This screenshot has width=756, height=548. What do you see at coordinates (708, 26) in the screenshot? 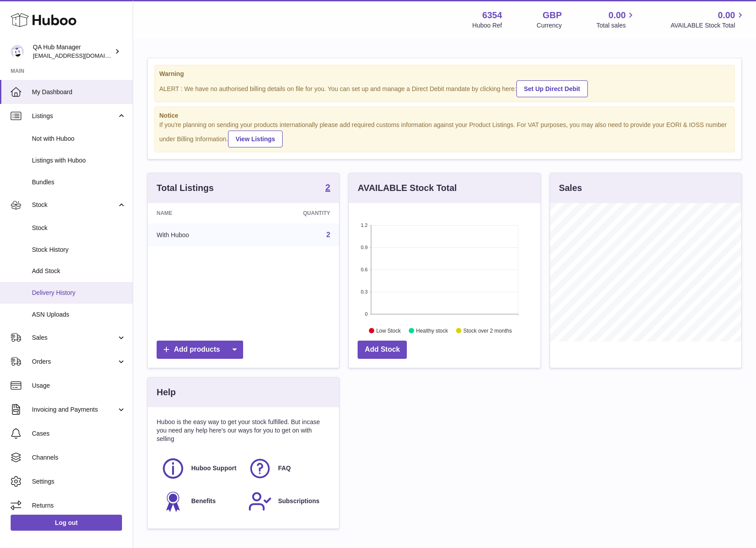
I see `span: AVAILABLE Stock Total` at bounding box center [708, 26].